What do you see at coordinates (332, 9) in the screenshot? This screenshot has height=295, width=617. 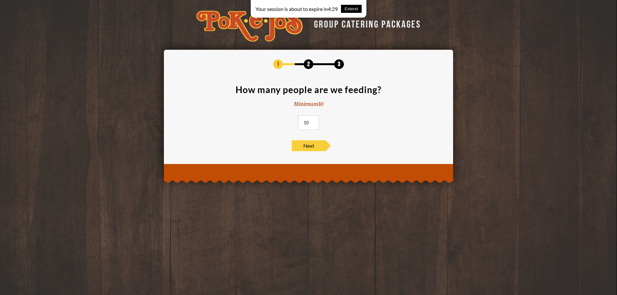 I see `span: 4:29` at bounding box center [332, 9].